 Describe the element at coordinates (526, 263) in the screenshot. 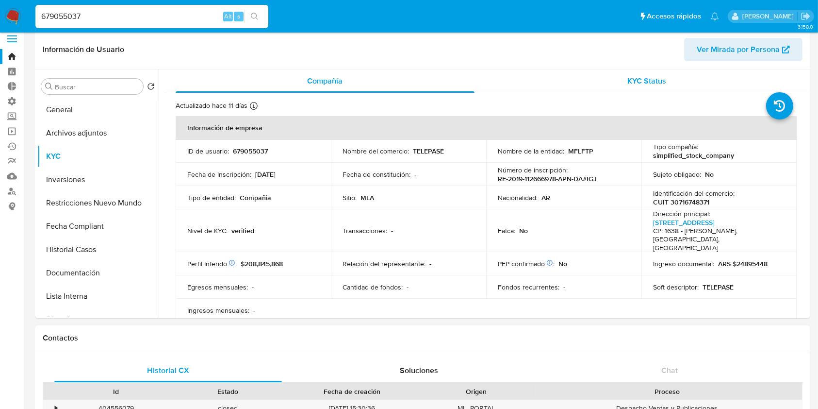

I see `p: PEP confirmado :` at that location.